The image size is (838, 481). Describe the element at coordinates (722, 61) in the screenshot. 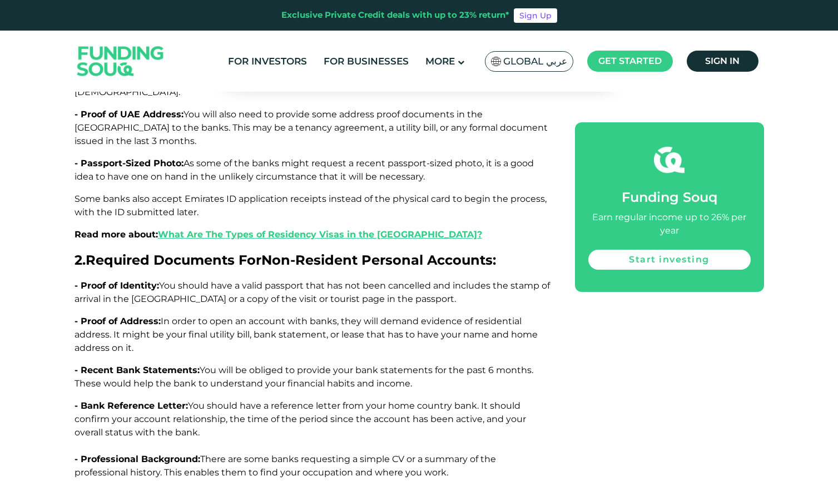

I see `a: Sign in` at that location.